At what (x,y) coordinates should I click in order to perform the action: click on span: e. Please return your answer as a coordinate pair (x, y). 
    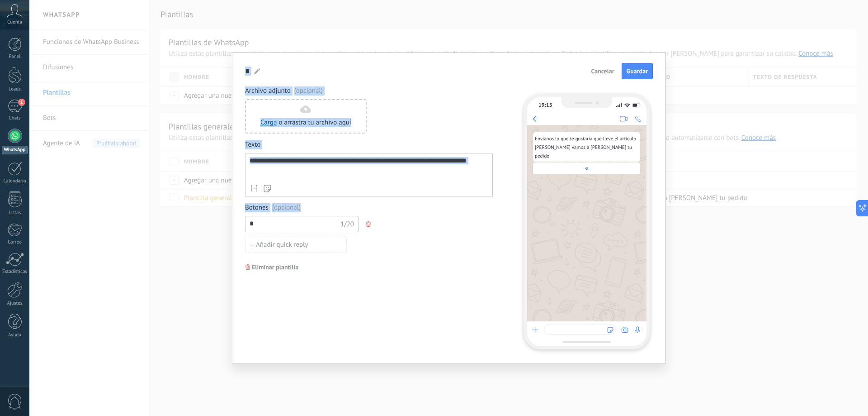
    Looking at the image, I should click on (586, 168).